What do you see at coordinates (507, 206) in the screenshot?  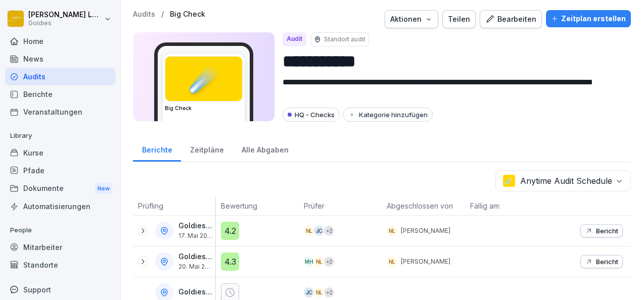 I see `th: Fällig am:` at bounding box center [507, 206].